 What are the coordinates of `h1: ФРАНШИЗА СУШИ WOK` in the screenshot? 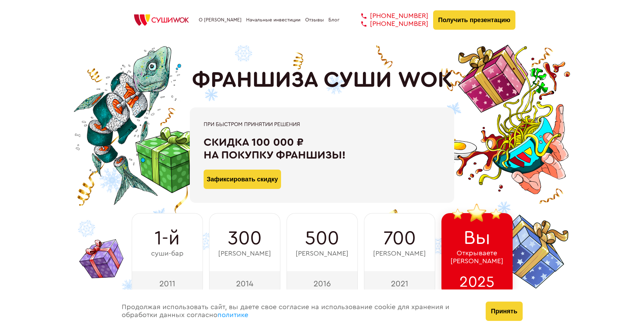 It's located at (322, 80).